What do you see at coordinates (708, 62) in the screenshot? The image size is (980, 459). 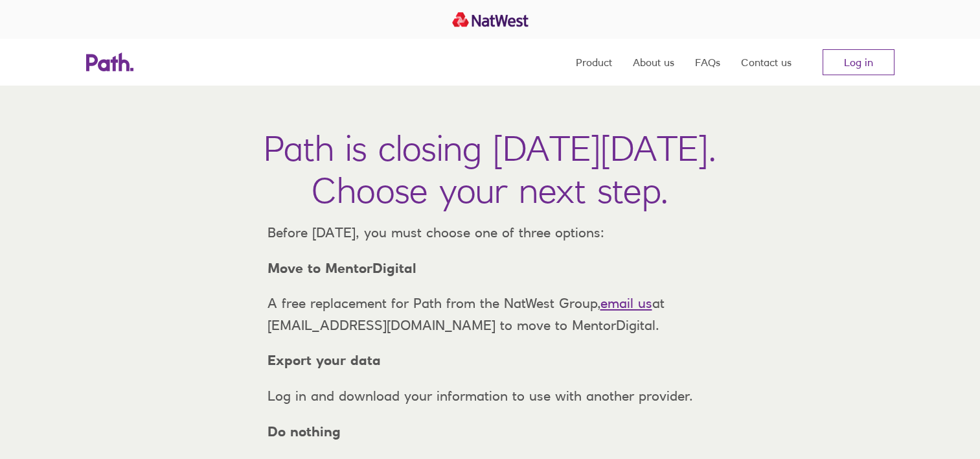 I see `a: FAQs` at bounding box center [708, 62].